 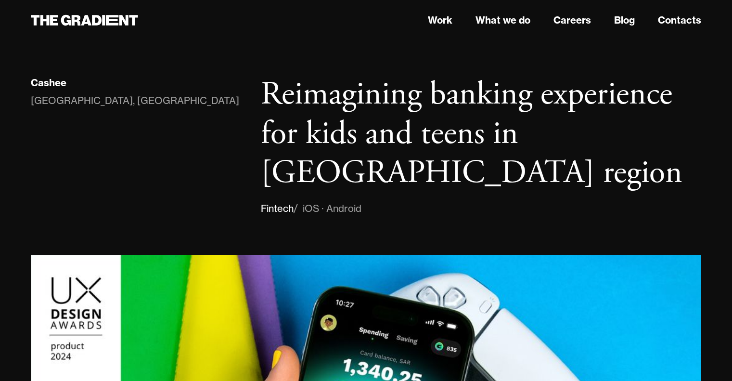 I want to click on a: Work, so click(x=440, y=20).